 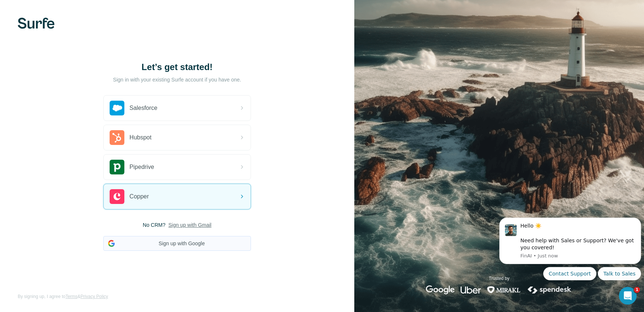 I want to click on img: Profile image for FinAI, so click(x=15, y=19).